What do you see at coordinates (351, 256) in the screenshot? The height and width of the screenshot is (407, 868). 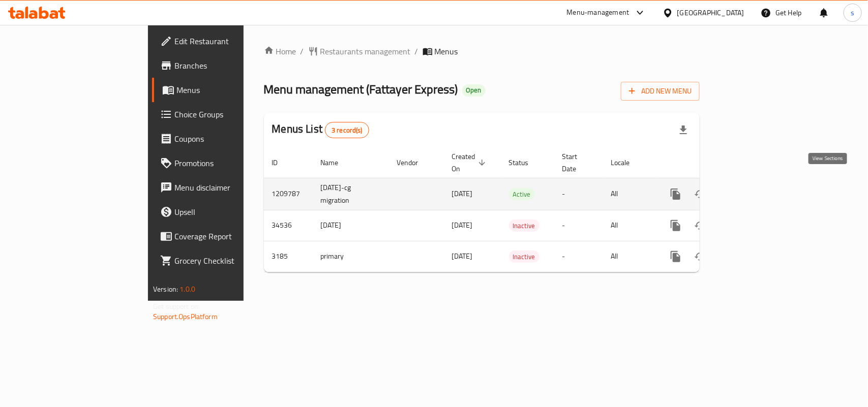 I see `td: primary` at bounding box center [351, 256].